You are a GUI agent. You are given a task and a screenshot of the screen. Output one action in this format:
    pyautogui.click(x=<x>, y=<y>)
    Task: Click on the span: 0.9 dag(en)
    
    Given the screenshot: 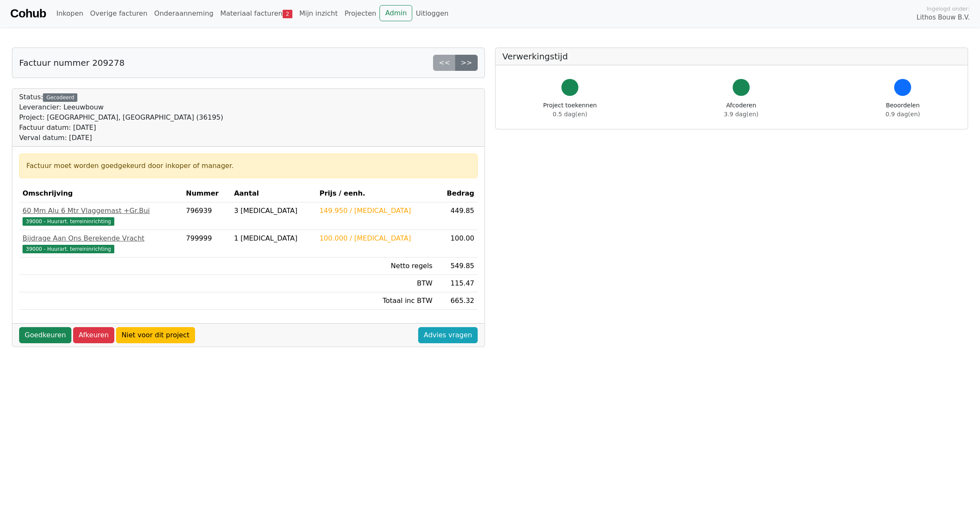 What is the action you would take?
    pyautogui.click(x=903, y=114)
    